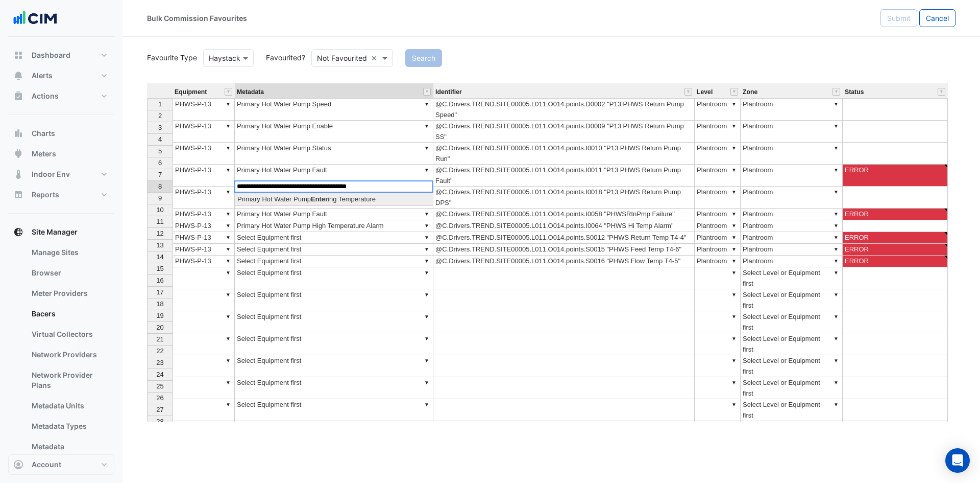 The image size is (980, 483). I want to click on span: Indoor Env, so click(51, 174).